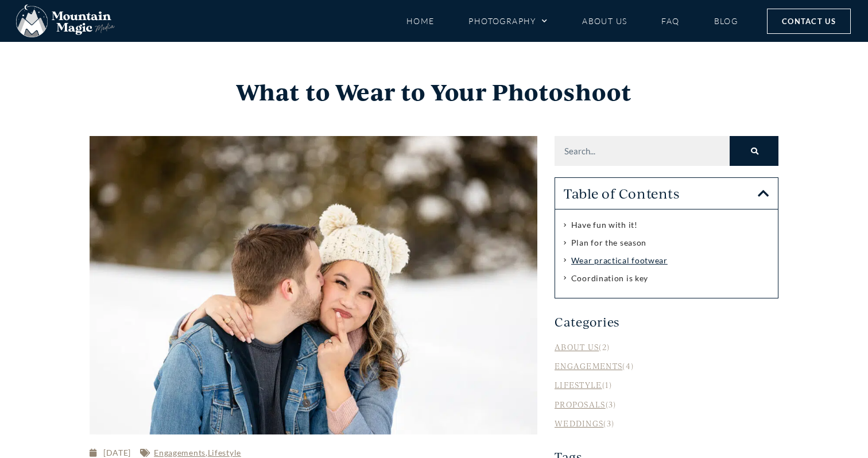 This screenshot has width=868, height=458. I want to click on a: Weddings, so click(579, 423).